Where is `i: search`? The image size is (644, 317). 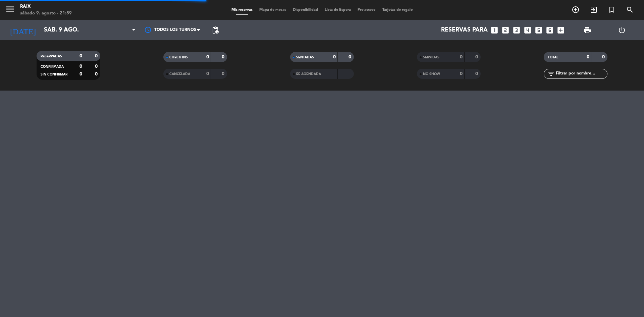
i: search is located at coordinates (630, 10).